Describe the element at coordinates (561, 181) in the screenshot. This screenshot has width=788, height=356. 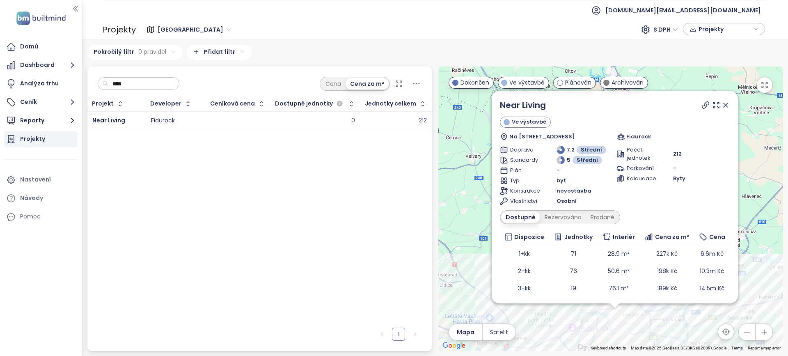
I see `span: byt` at that location.